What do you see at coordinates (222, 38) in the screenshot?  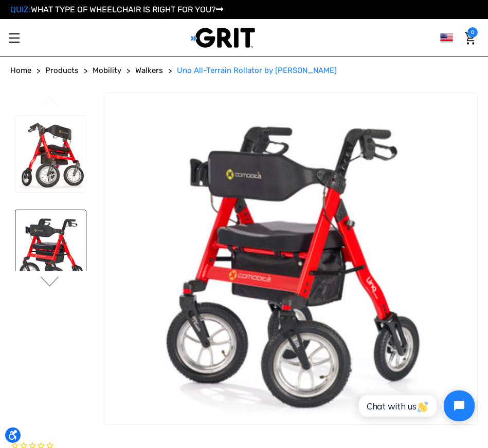 I see `img: GRIT All-Terrain Wheelchair and Mobility Equipment` at bounding box center [222, 38].